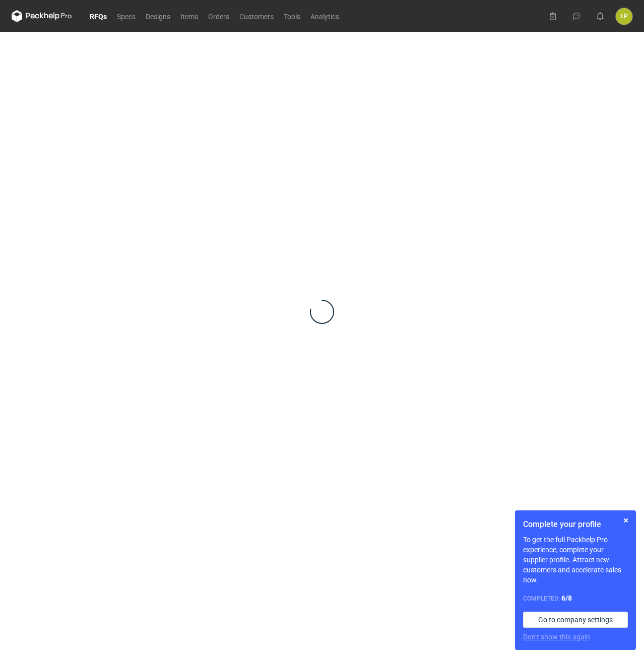 The height and width of the screenshot is (658, 644). What do you see at coordinates (624, 16) in the screenshot?
I see `figcaption: ŁP` at bounding box center [624, 16].